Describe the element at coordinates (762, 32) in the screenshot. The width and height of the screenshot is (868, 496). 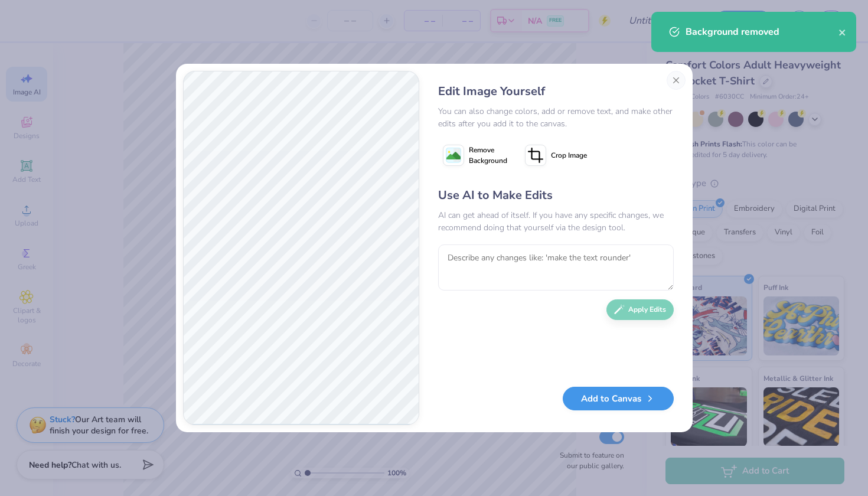
I see `div: Background removed` at that location.